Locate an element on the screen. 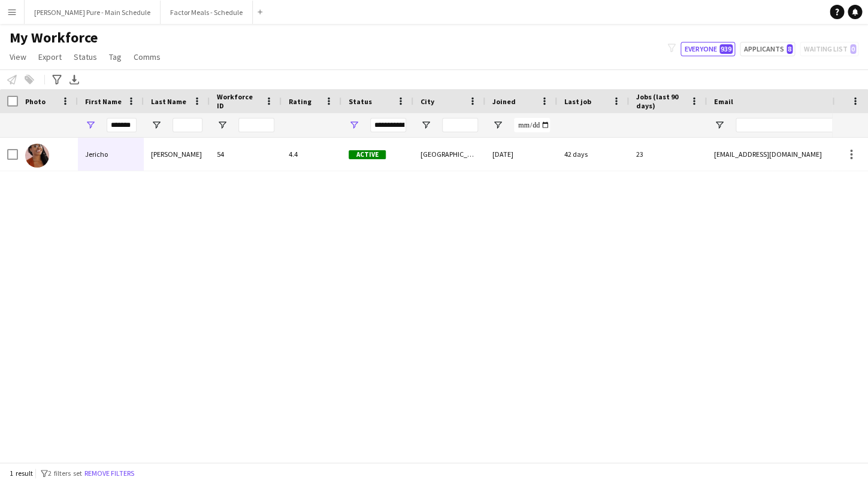  div: Jericho is located at coordinates (111, 154).